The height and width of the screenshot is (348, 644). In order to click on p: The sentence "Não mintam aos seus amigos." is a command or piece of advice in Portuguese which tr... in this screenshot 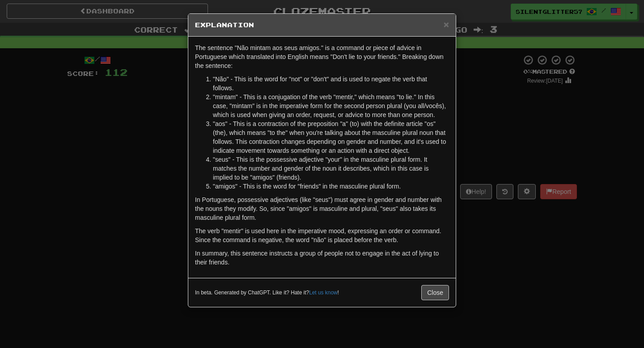, I will do `click(322, 57)`.